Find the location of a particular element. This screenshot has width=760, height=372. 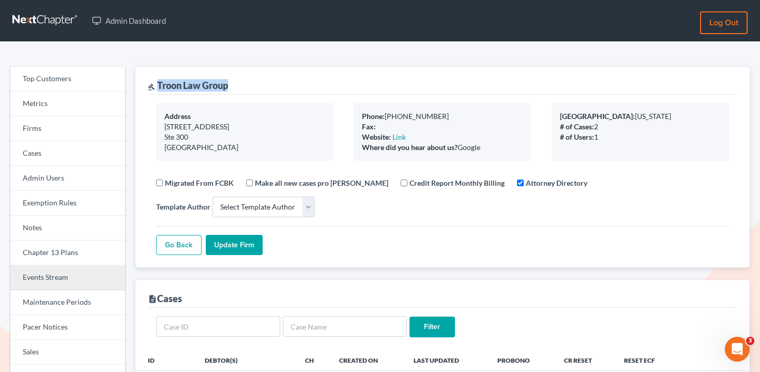

div: 2 is located at coordinates (640, 127).